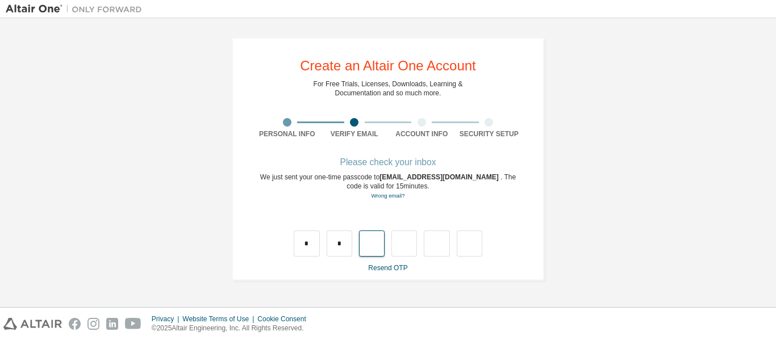  Describe the element at coordinates (388, 186) in the screenshot. I see `div: We just sent your one-time passcode to . The code is valid for 15 minutes.` at that location.